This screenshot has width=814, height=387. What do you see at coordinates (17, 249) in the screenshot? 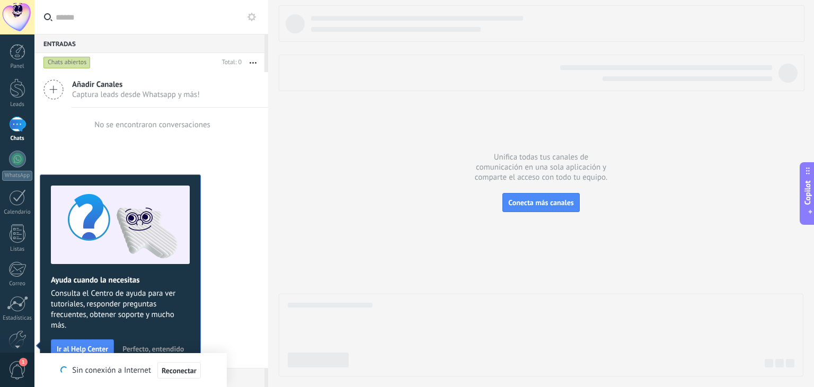
I see `div: Listas` at bounding box center [17, 249].